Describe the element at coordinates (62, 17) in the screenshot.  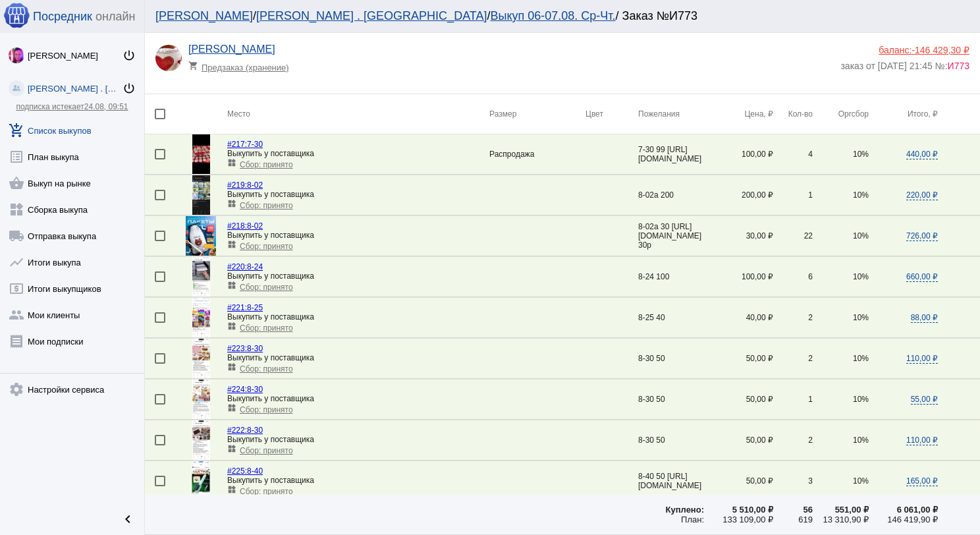
I see `span: Посредник` at that location.